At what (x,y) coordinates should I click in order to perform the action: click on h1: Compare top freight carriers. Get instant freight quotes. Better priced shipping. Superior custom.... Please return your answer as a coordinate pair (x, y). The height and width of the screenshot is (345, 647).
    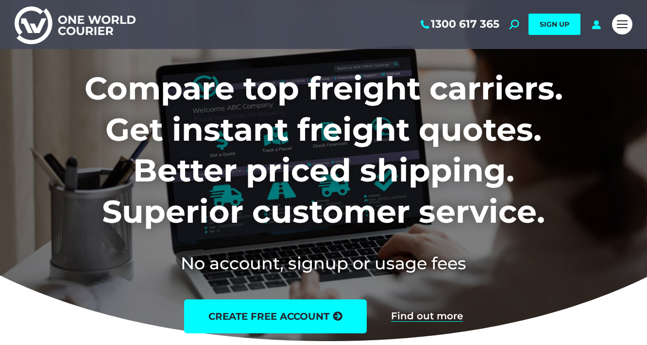
    Looking at the image, I should click on (324, 150).